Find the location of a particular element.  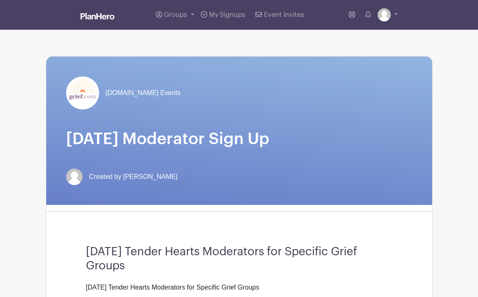

img: logo_white-6c42ec7e38ccf1d336a20a19083b03d10ae64f83f12c07503d8b9e83406b4c7d.svg is located at coordinates (98, 16).